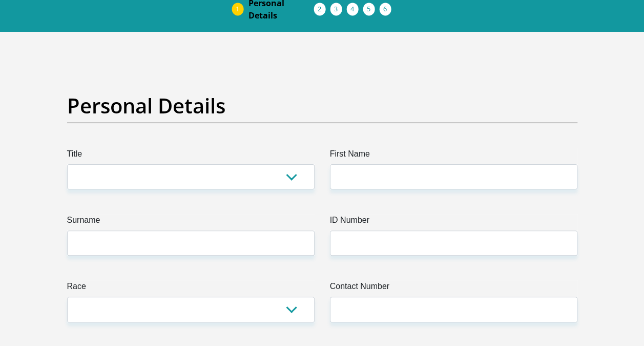 The image size is (644, 346). Describe the element at coordinates (453, 156) in the screenshot. I see `label: First Name` at that location.